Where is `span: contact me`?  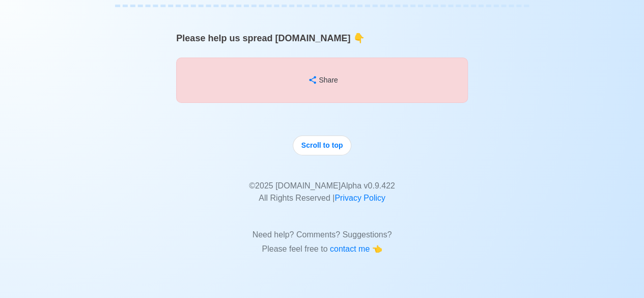
span: contact me is located at coordinates (351, 249).